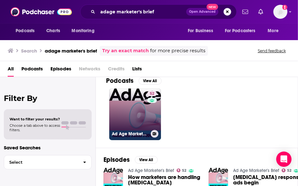 This screenshot has height=186, width=298. I want to click on span: New, so click(212, 7).